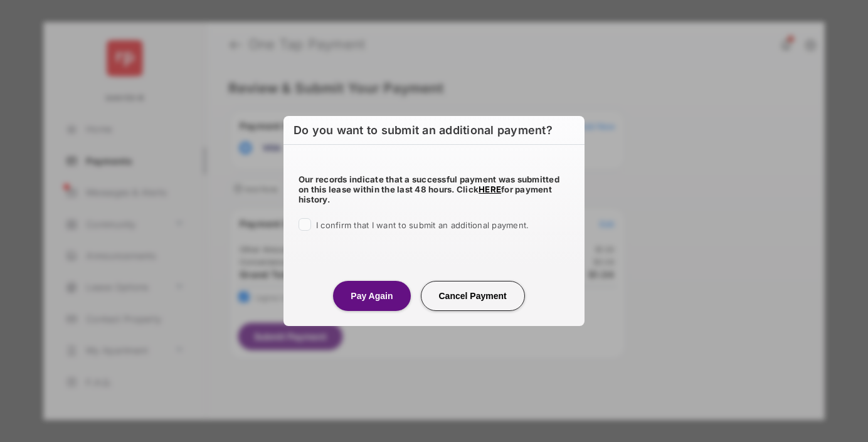  What do you see at coordinates (434, 190) in the screenshot?
I see `h5: Our records indicate that a successful payment was submitted on this lease within the last 48 hou...` at bounding box center [434, 190].